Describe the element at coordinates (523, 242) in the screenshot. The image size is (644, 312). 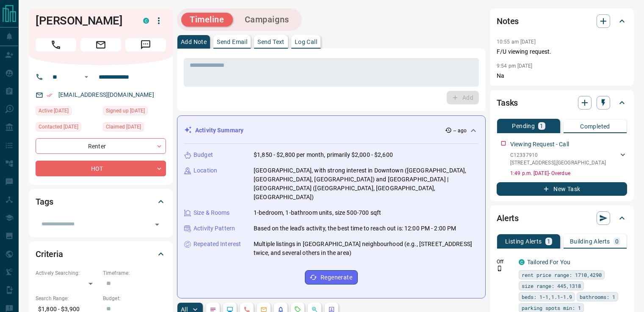
I see `p: Listing Alerts` at that location.